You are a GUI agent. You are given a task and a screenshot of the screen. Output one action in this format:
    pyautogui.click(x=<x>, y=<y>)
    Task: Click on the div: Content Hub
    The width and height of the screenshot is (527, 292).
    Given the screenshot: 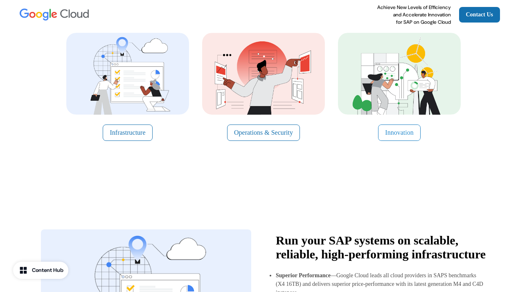 What is the action you would take?
    pyautogui.click(x=47, y=270)
    